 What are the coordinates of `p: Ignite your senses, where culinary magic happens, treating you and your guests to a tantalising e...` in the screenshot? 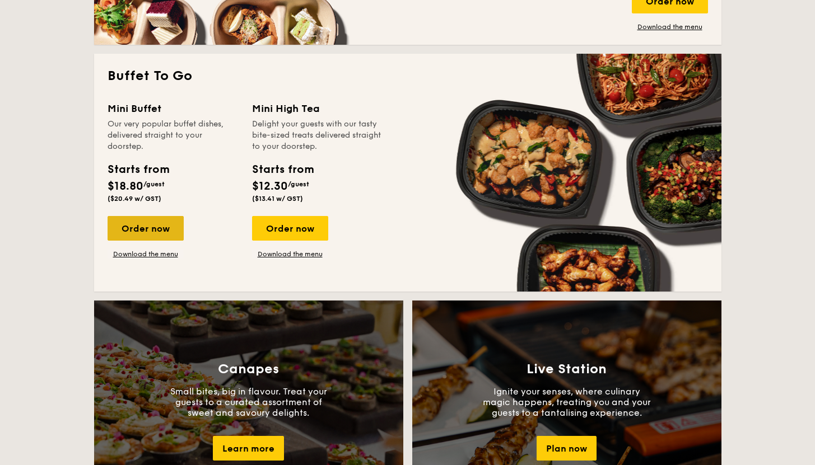 It's located at (567, 402).